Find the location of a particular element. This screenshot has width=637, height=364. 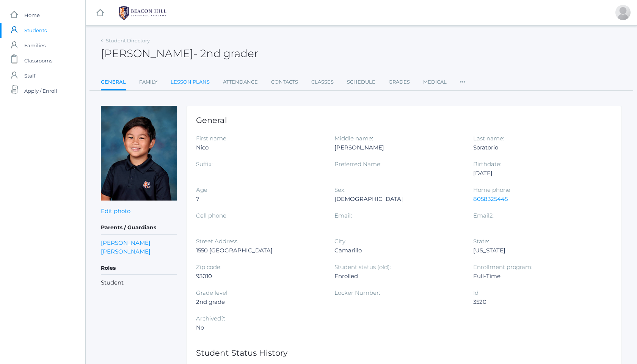

label: Middle name: is located at coordinates (353, 138).